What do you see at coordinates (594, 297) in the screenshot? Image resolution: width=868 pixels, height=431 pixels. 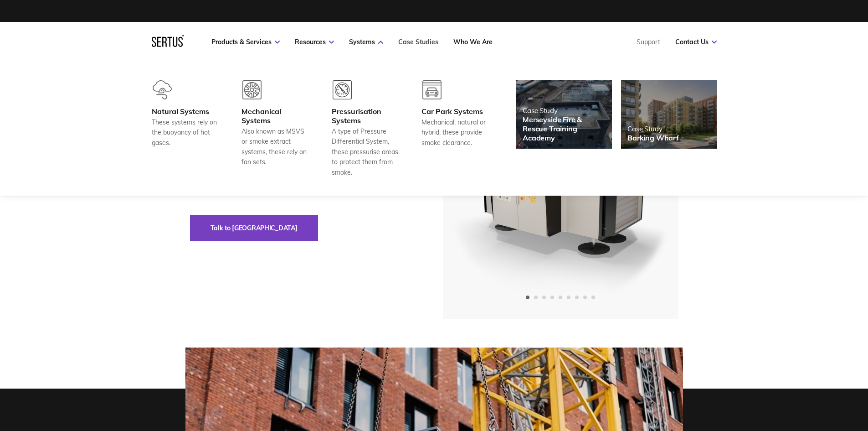 I see `span: Go to slide 9` at bounding box center [594, 297].